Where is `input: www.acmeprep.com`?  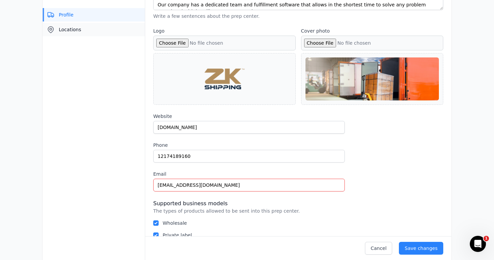 input: www.acmeprep.com is located at coordinates (249, 127).